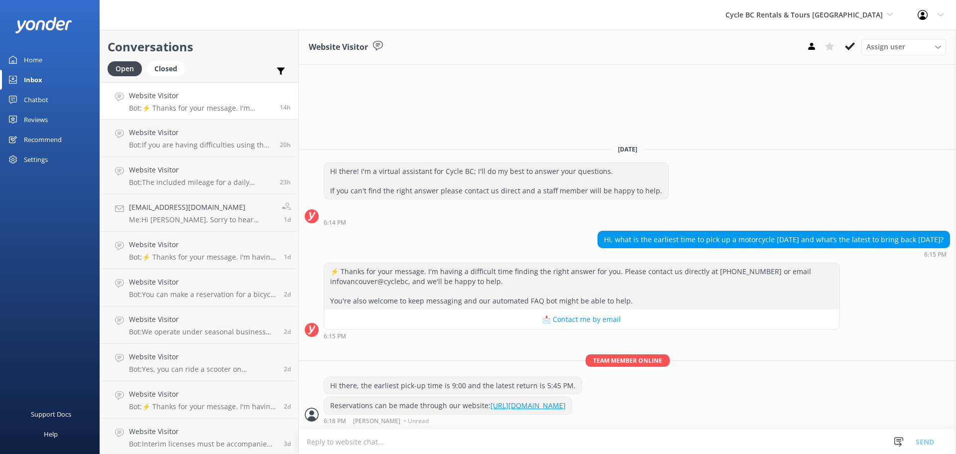 The height and width of the screenshot is (454, 956). I want to click on div: Settings, so click(36, 159).